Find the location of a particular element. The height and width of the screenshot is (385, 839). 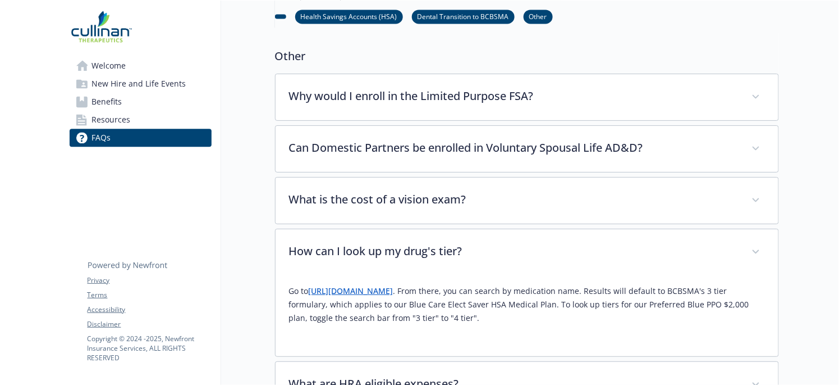

a: FAQs is located at coordinates (140, 138).